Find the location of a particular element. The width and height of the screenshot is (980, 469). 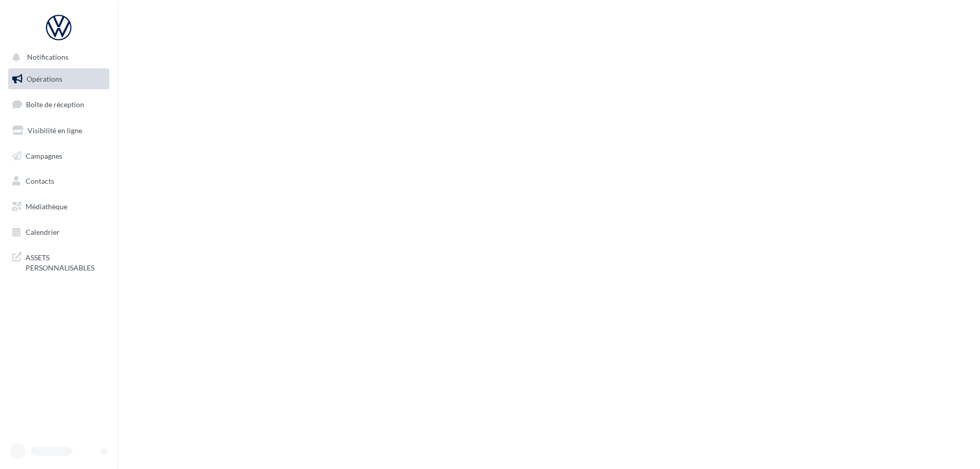

a: Calendrier is located at coordinates (59, 233).